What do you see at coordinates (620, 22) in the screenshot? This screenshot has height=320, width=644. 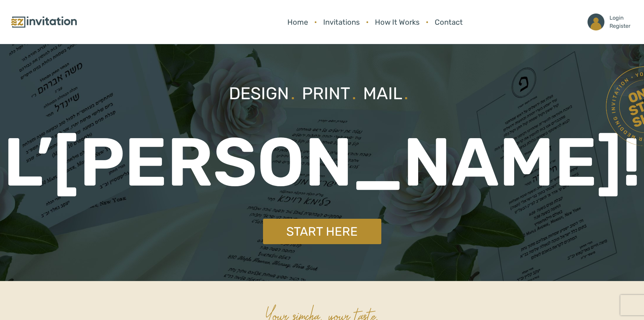 I see `p: Login Register` at bounding box center [620, 22].